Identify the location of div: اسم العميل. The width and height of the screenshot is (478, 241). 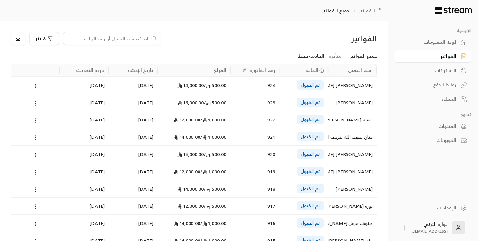
(360, 70).